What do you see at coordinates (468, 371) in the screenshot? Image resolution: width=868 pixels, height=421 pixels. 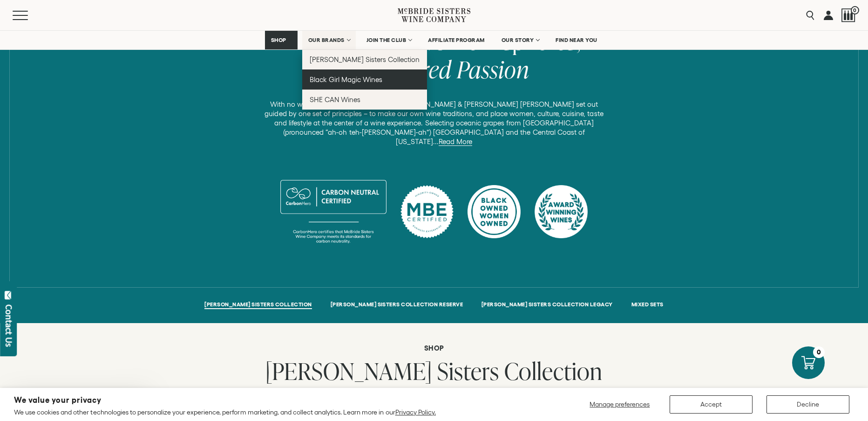 I see `span: Sisters` at bounding box center [468, 371].